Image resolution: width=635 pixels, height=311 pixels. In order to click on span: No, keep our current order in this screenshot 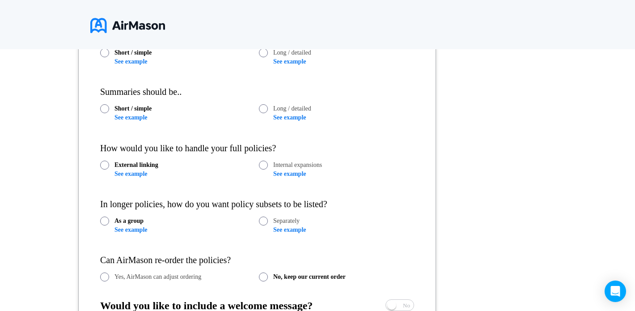, I will do `click(310, 277)`.